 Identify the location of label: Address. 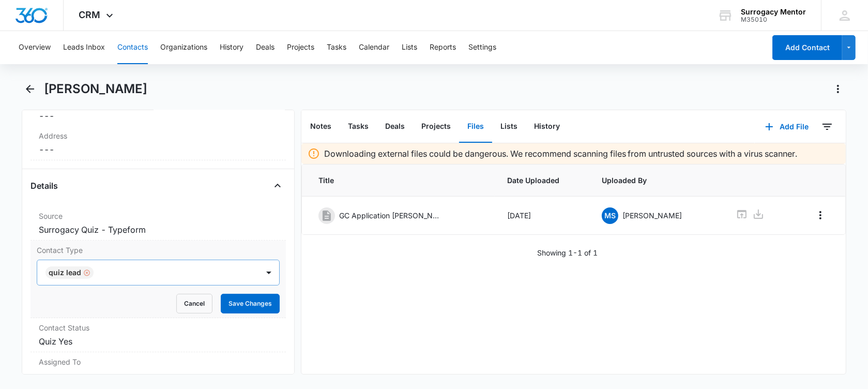
(158, 135).